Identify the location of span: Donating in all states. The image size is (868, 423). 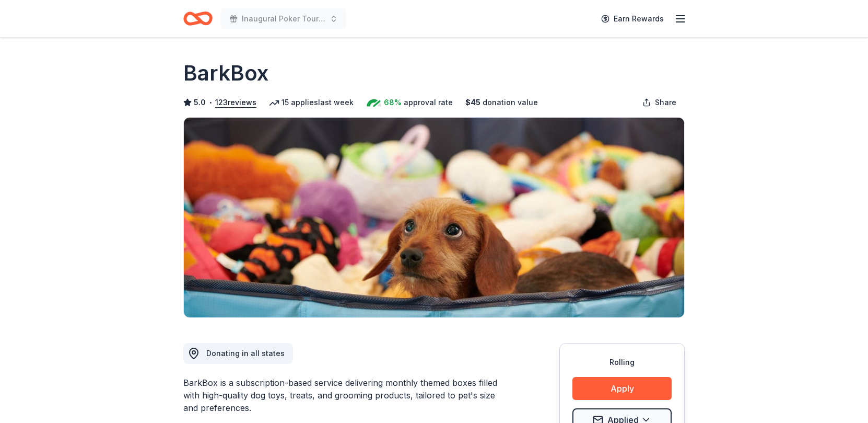
(246, 353).